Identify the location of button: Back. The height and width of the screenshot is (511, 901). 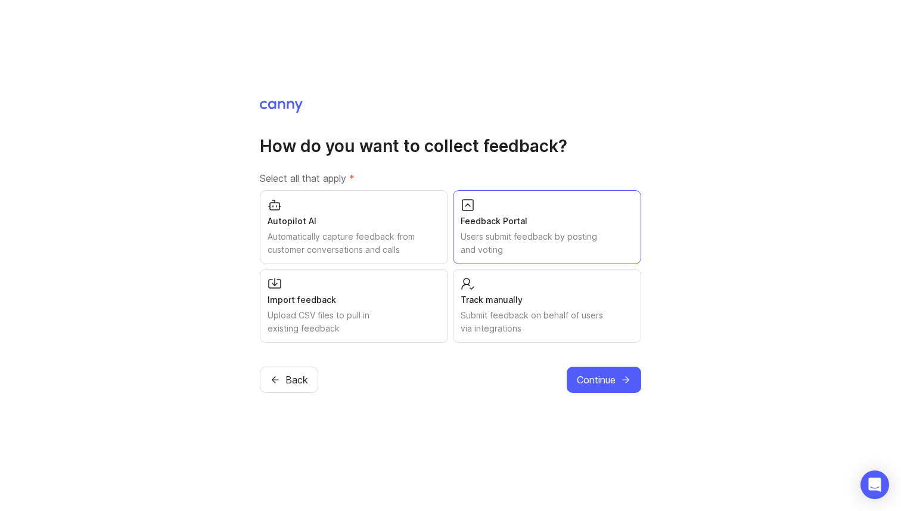
(289, 379).